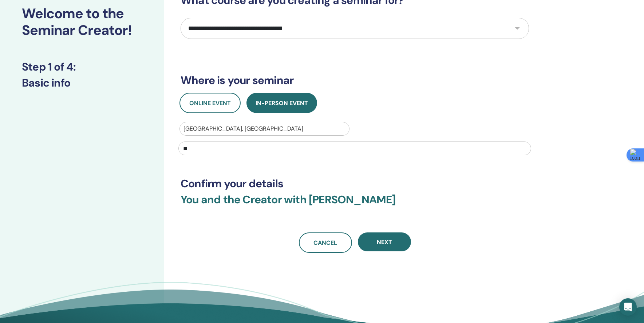  I want to click on button: Next, so click(385, 242).